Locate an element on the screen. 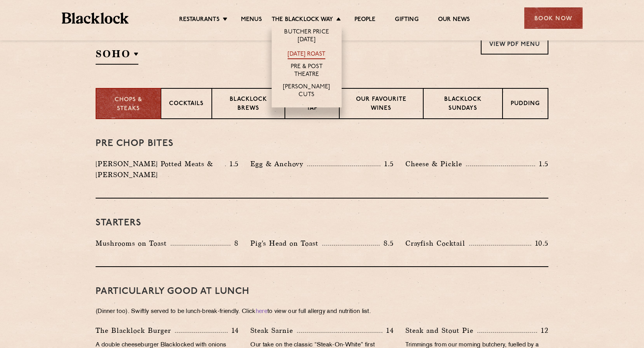  p: Crayfish Cocktail is located at coordinates (437, 243).